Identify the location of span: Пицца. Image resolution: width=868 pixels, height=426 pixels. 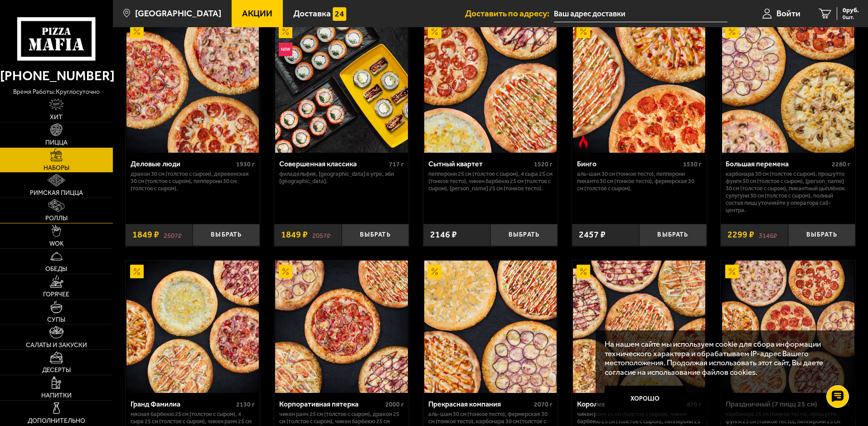
(56, 143).